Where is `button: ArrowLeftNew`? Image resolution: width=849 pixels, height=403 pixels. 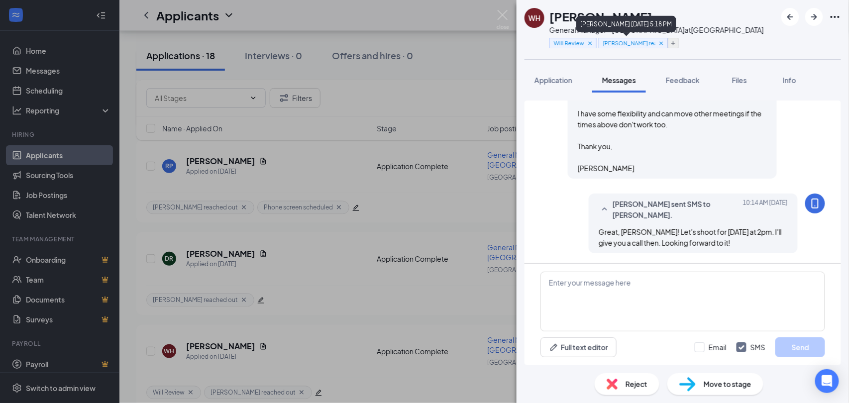
button: ArrowLeftNew is located at coordinates (791, 17).